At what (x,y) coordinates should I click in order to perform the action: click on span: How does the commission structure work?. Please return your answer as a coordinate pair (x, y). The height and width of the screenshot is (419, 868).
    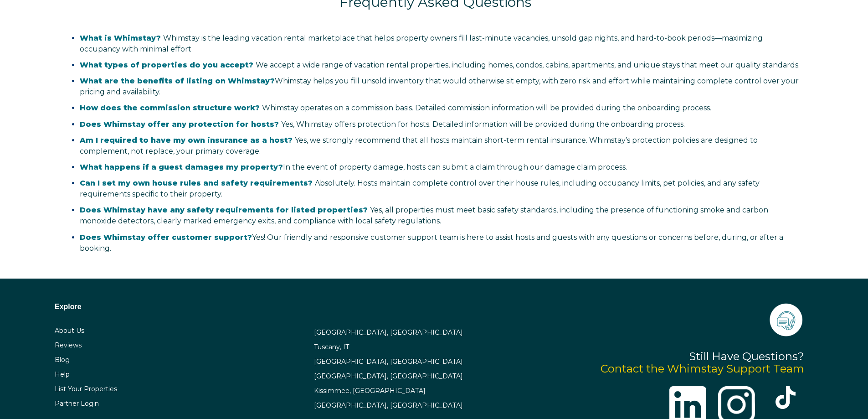
    Looking at the image, I should click on (170, 107).